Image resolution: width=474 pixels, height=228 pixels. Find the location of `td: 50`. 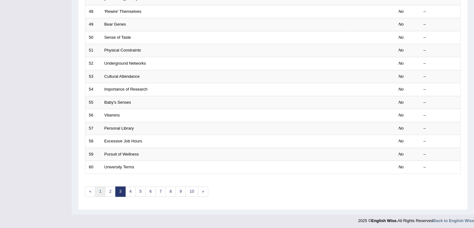

td: 50 is located at coordinates (93, 37).